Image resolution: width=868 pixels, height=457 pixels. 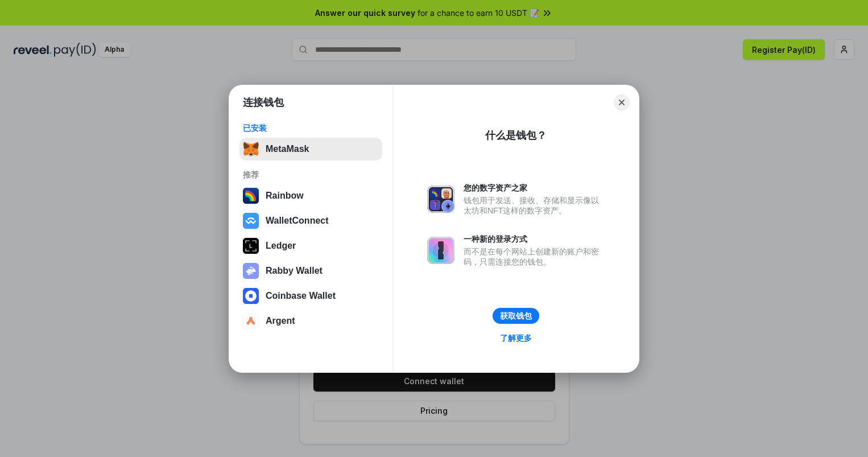 What do you see at coordinates (251, 196) in the screenshot?
I see `img: svg+xml,%3Csvg%20width%3D%22120%22%20height%3D%22120%22%20viewBox%3D%220%200%20120%20120%22%20fil...` at bounding box center [251, 196].